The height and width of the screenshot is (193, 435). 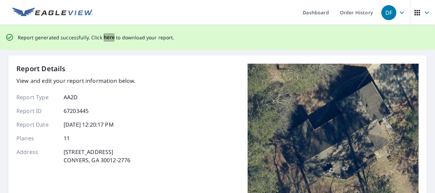 I want to click on img: EV Logo, so click(x=53, y=13).